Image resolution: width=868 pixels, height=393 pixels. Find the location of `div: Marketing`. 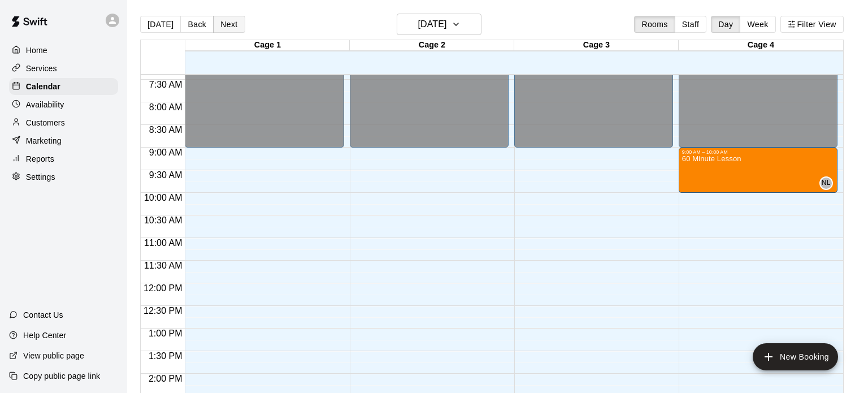

div: Marketing is located at coordinates (63, 141).